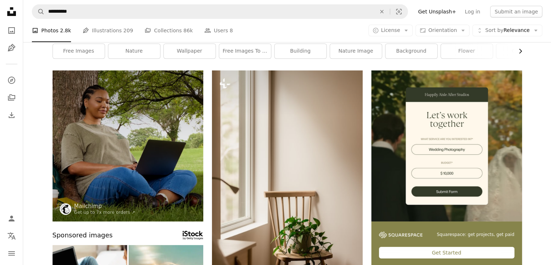  What do you see at coordinates (508, 30) in the screenshot?
I see `span: Relevance` at bounding box center [508, 30].